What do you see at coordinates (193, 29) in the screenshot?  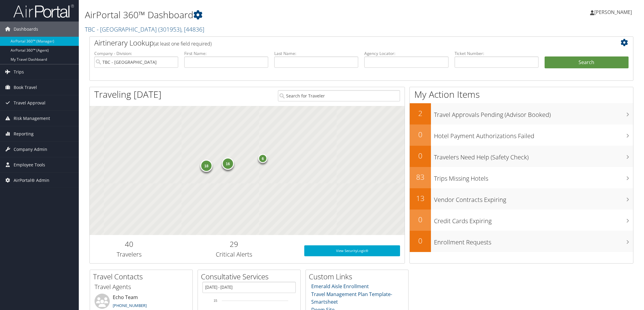 I see `span: , [ 44836 ]` at bounding box center [193, 29].